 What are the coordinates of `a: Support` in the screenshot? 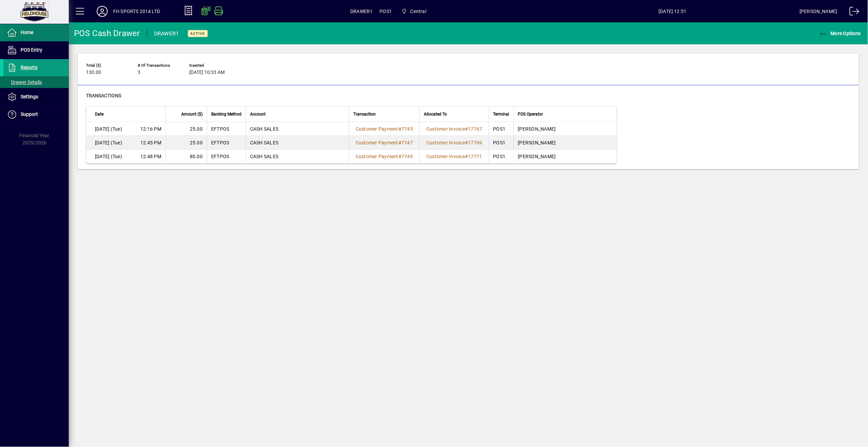 It's located at (36, 115).